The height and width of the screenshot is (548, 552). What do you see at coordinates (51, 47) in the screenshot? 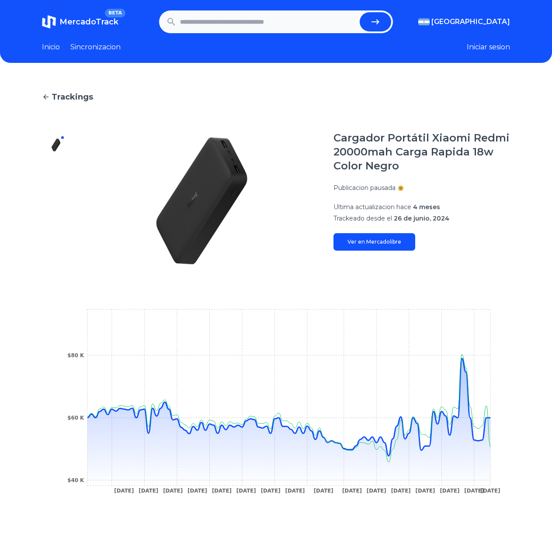
I see `a: Inicio` at bounding box center [51, 47].